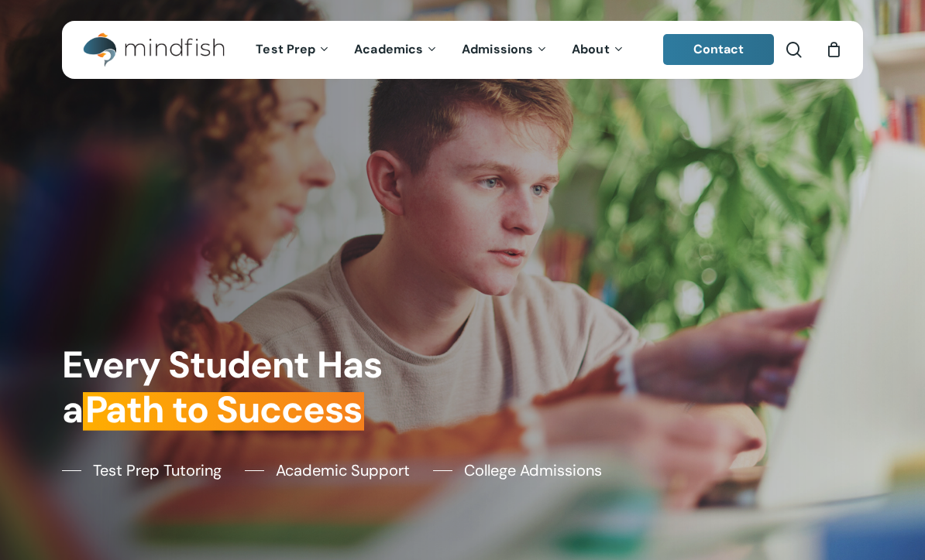  I want to click on a: Admissions, so click(505, 49).